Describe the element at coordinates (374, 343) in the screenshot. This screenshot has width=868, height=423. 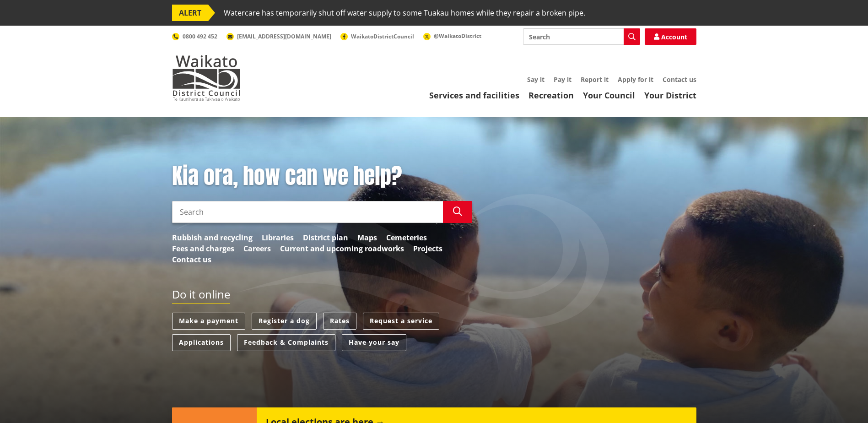
I see `a: Have your say` at that location.